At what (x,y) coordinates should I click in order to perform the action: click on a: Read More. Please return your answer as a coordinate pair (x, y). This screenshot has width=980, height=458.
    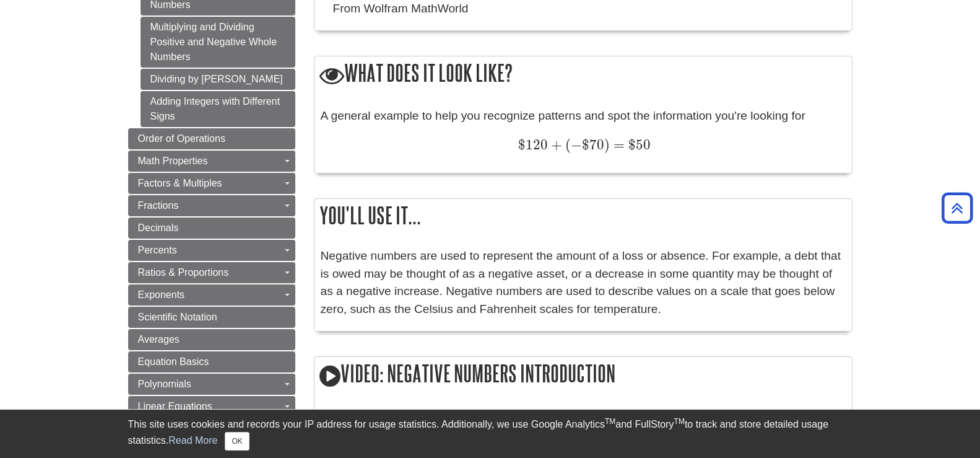
    Looking at the image, I should click on (192, 440).